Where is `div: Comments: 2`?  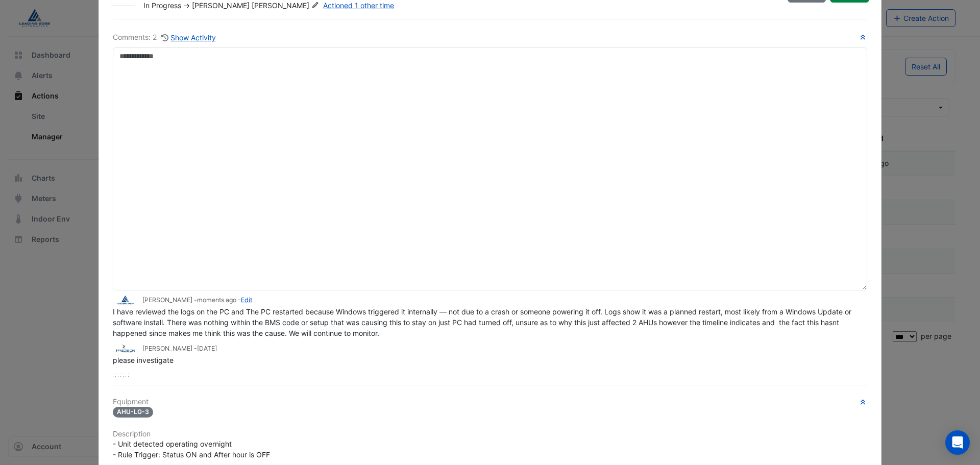
div: Comments: 2 is located at coordinates (164, 38).